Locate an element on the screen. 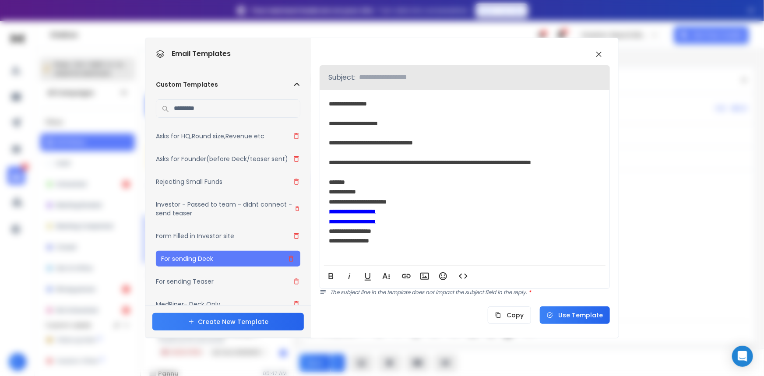  button: Insert Link (Ctrl+K) is located at coordinates (407, 276).